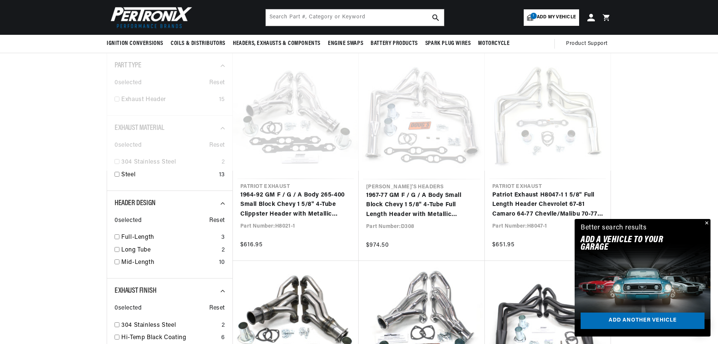 The image size is (718, 344). I want to click on a: Steel, so click(168, 175).